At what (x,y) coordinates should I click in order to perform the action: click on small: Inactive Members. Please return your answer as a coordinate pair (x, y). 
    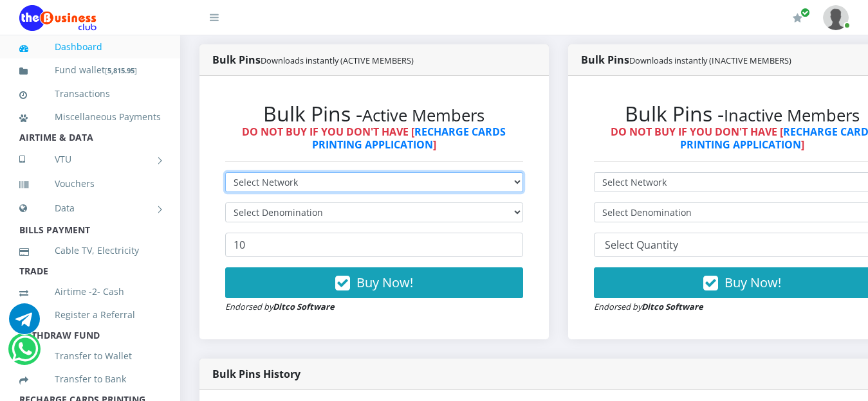
    Looking at the image, I should click on (791, 115).